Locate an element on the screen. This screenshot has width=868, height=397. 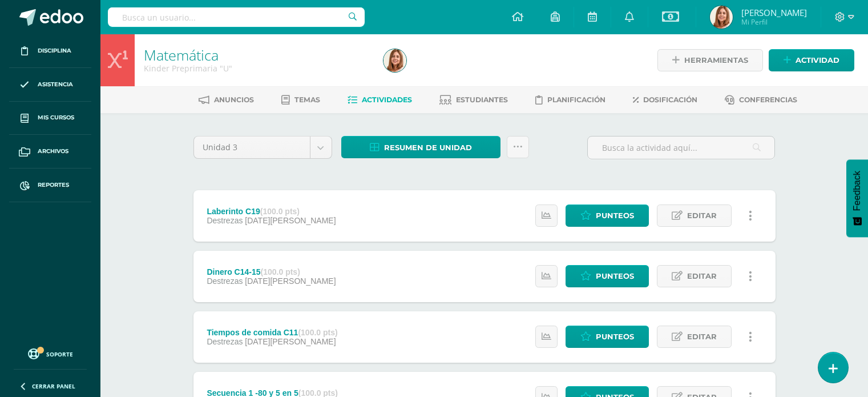
div: Dinero C14-15 is located at coordinates (271, 271).